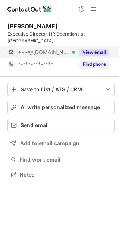 This screenshot has width=119, height=239. I want to click on button: Find work email, so click(61, 160).